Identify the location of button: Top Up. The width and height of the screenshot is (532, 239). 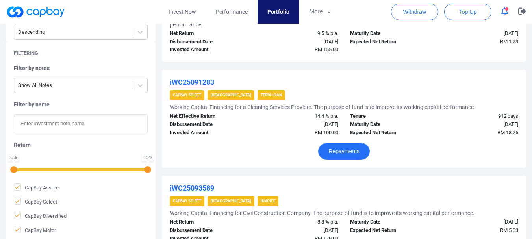
(468, 12).